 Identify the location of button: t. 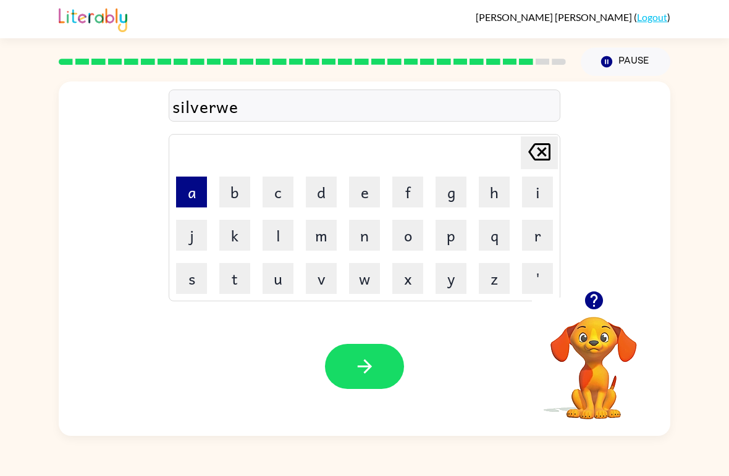
(235, 279).